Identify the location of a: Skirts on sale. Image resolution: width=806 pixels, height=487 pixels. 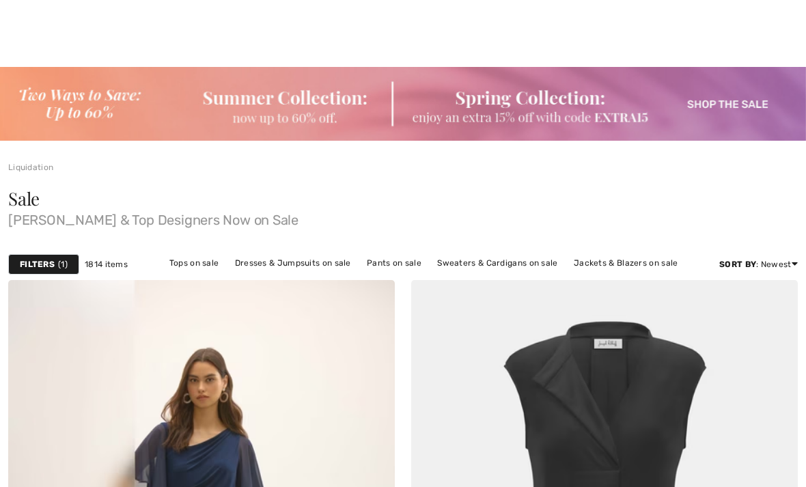
(378, 281).